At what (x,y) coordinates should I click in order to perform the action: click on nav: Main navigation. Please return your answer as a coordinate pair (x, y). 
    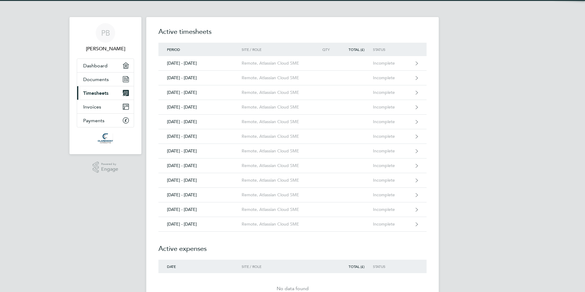
    Looking at the image, I should click on (105, 86).